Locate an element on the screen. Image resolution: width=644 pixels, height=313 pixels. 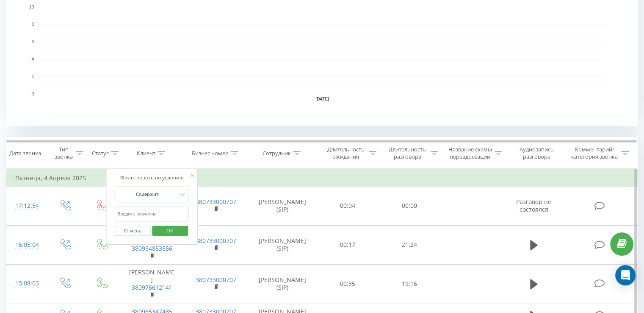
button: Отмена is located at coordinates (133, 230).